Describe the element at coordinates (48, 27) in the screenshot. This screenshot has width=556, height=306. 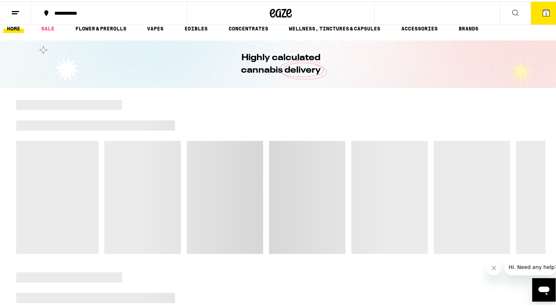
I see `a: SALE` at that location.